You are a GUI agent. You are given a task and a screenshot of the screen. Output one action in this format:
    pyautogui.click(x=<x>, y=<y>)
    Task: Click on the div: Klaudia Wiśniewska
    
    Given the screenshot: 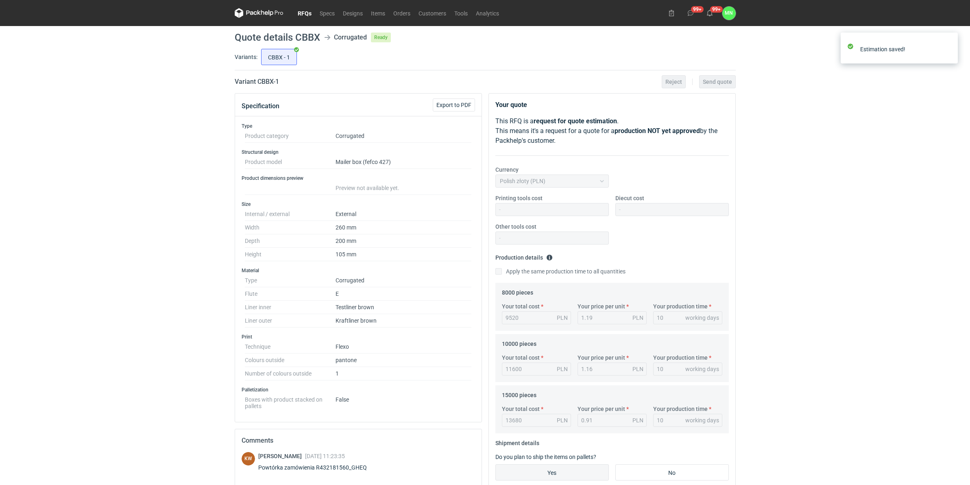 What is the action you would take?
    pyautogui.click(x=248, y=458)
    